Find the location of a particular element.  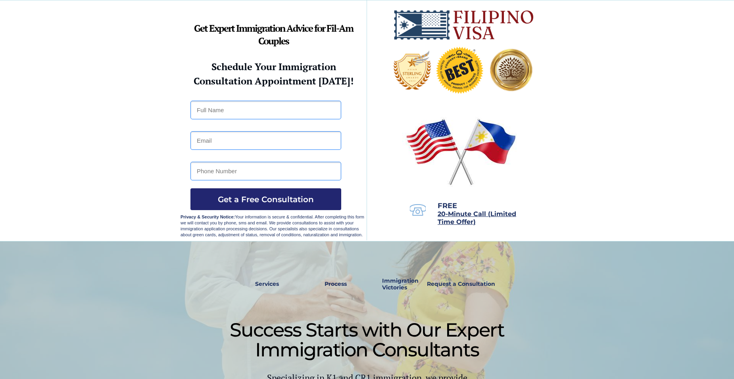

input: Full Name is located at coordinates (266, 110).